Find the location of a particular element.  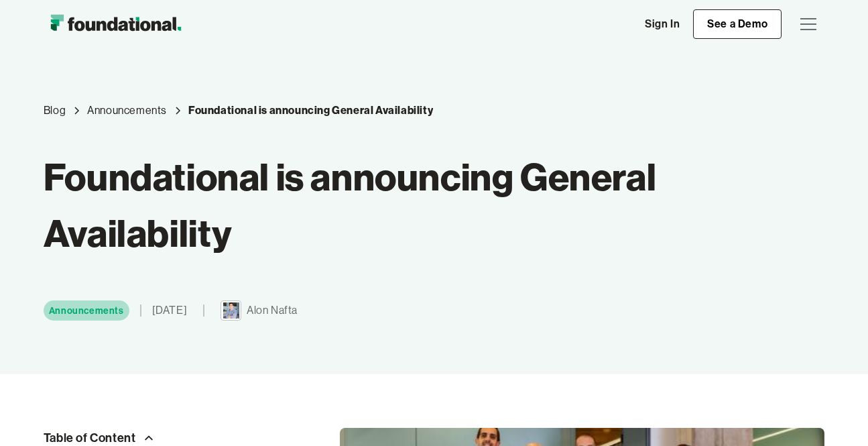

a: home is located at coordinates (115, 24).